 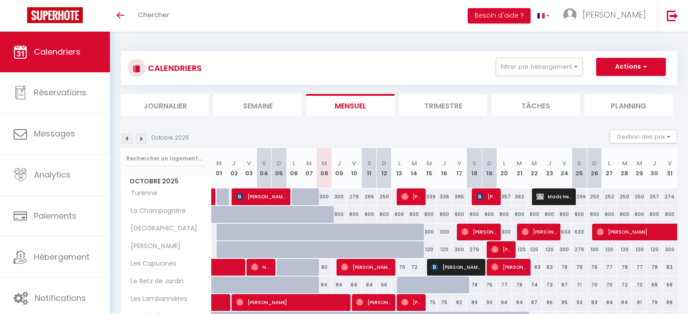 What do you see at coordinates (60, 92) in the screenshot?
I see `span: Réservations` at bounding box center [60, 92].